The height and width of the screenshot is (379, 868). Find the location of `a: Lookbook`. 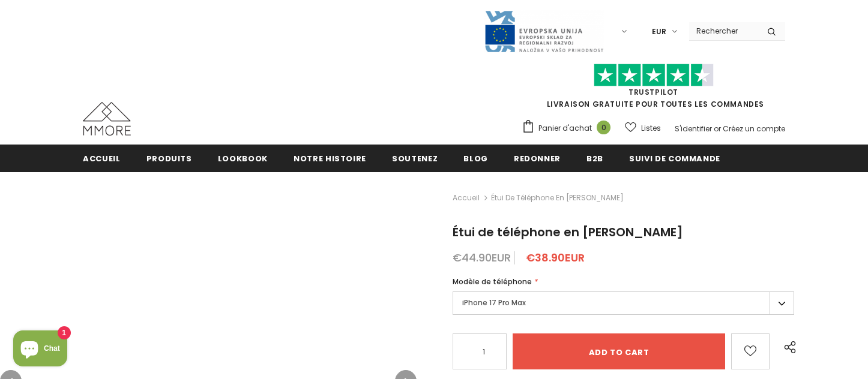

a: Lookbook is located at coordinates (242, 158).